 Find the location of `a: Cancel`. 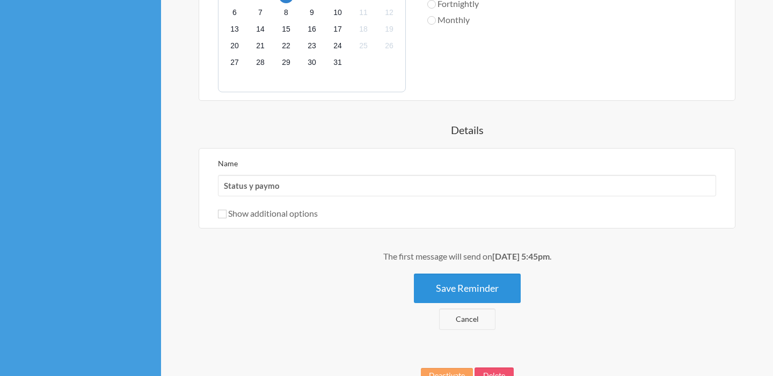

a: Cancel is located at coordinates (467, 319).